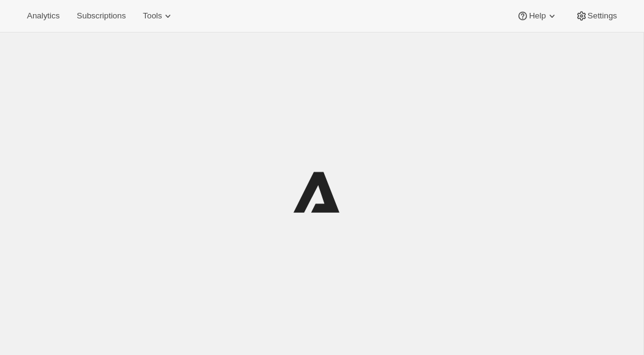 The height and width of the screenshot is (355, 644). I want to click on span: Help, so click(537, 16).